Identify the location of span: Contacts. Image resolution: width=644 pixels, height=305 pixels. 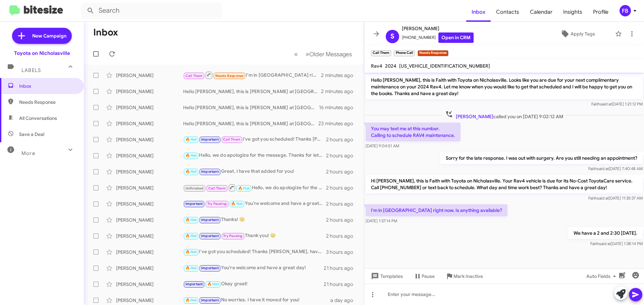
(507, 12).